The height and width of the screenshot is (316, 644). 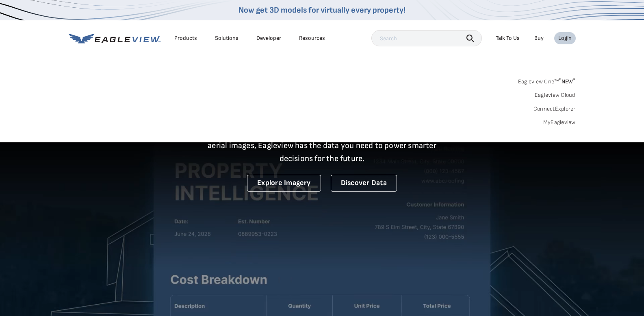 What do you see at coordinates (547, 80) in the screenshot?
I see `a: Eagleview One™*NEW*` at bounding box center [547, 80].